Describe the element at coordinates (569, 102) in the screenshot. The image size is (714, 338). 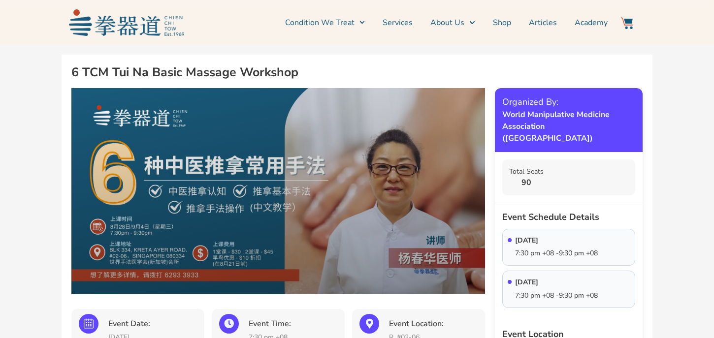
I see `div: Organized By:` at that location.